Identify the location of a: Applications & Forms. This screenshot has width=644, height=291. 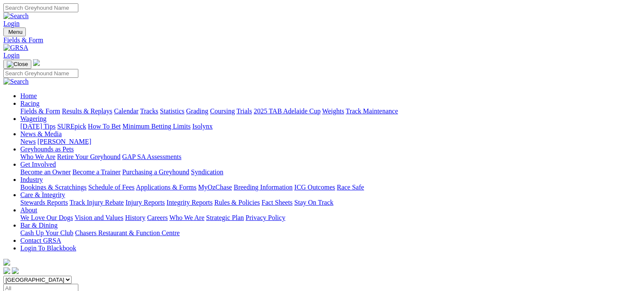
(166, 187).